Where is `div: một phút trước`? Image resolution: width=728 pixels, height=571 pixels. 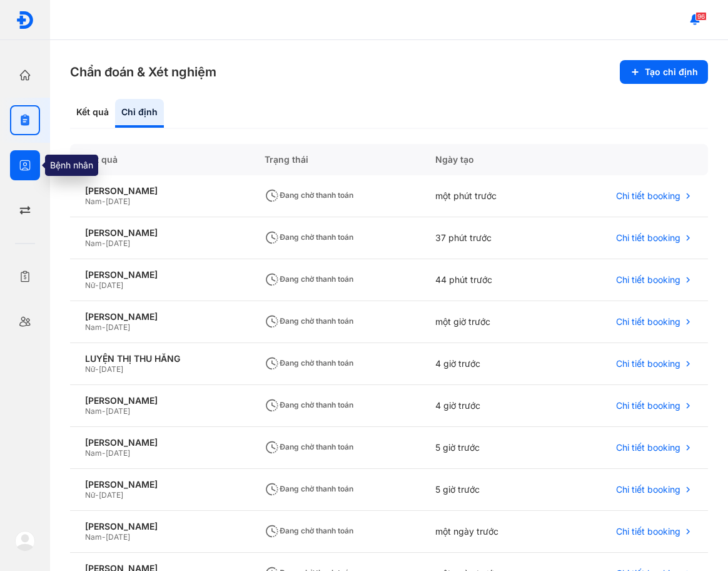
div: một phút trước is located at coordinates (487, 195).